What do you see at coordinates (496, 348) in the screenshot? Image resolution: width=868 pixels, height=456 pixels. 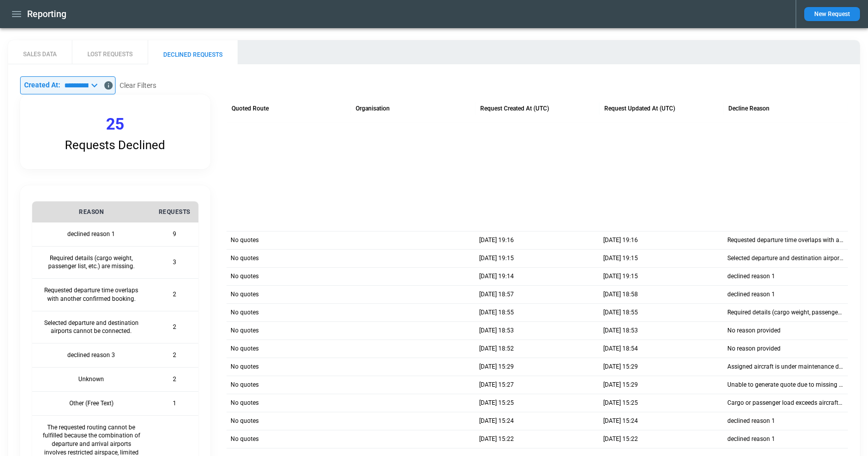 I see `p: 26/08/2025 18:52` at bounding box center [496, 348].